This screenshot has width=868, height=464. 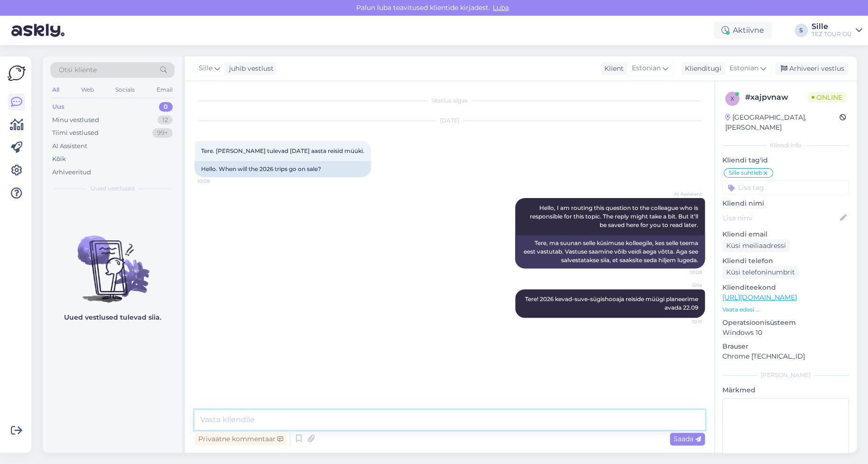 I want to click on div: Web, so click(x=87, y=90).